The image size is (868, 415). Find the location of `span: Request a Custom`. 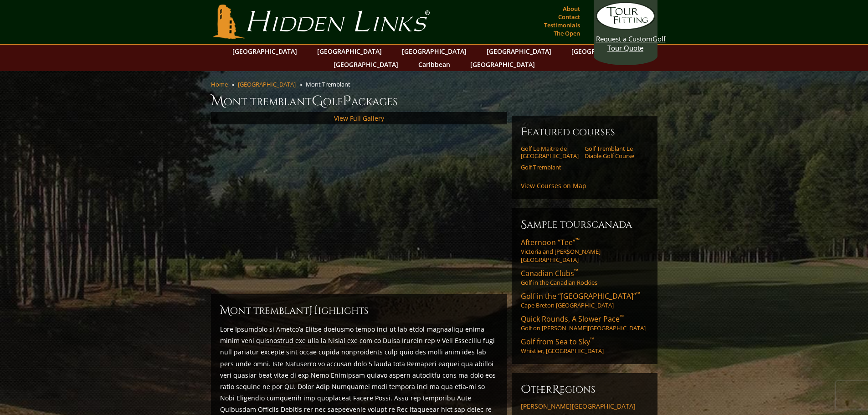

span: Request a Custom is located at coordinates (624, 39).